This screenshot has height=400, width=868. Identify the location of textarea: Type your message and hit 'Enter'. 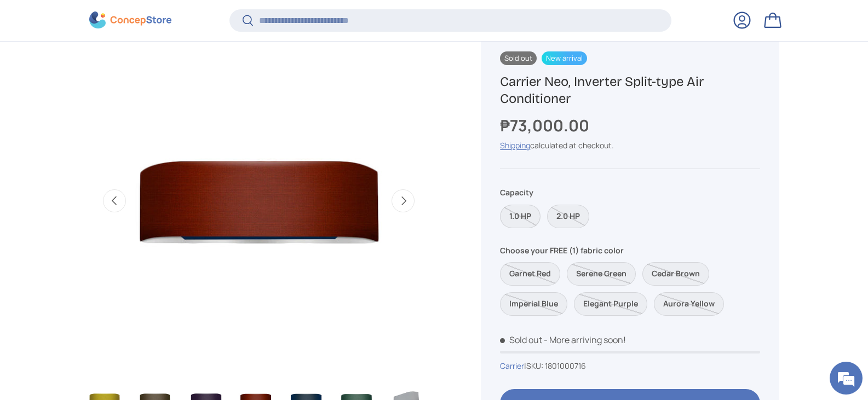
(107, 295).